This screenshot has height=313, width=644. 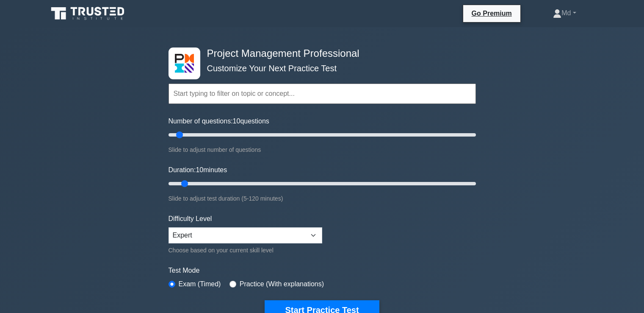 I want to click on h4: Project Management Professional, so click(x=319, y=53).